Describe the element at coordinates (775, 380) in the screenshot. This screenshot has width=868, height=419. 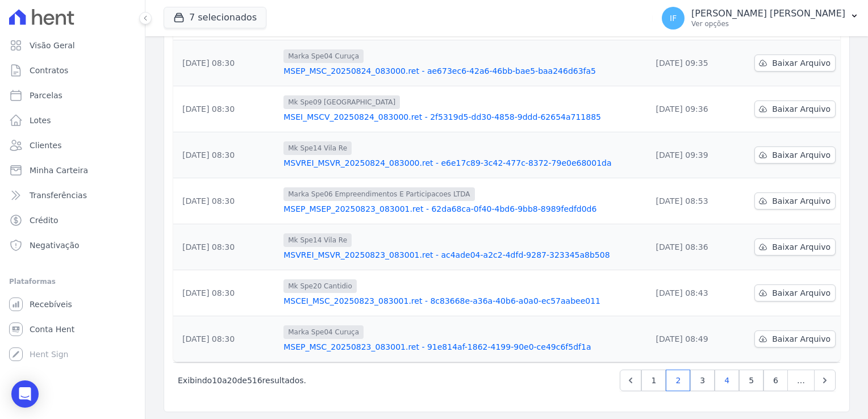
I see `a: 6` at that location.